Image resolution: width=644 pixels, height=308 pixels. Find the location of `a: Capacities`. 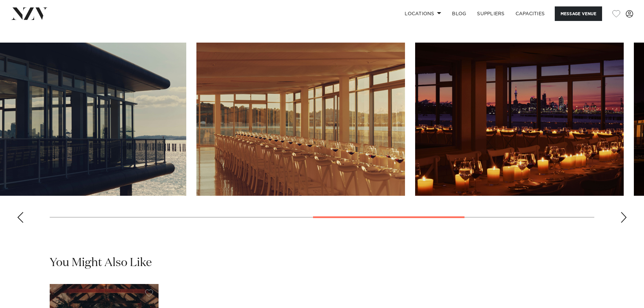

a: Capacities is located at coordinates (530, 13).